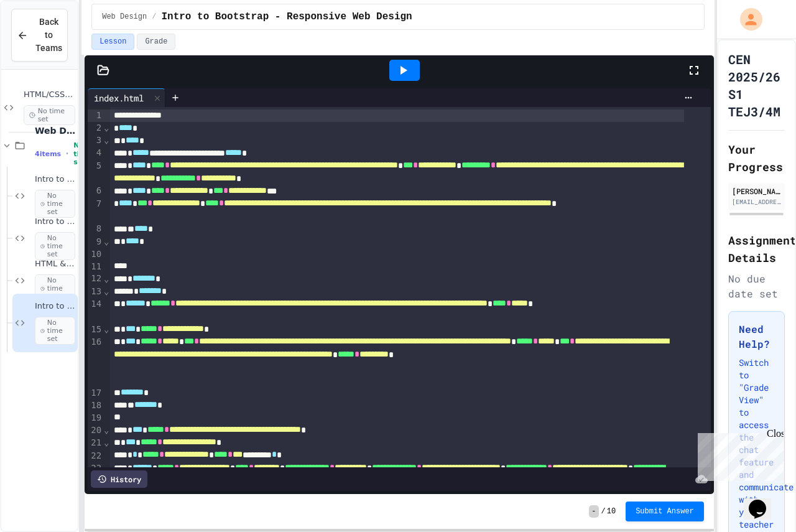 The image size is (796, 532). What do you see at coordinates (48, 153) in the screenshot?
I see `span: 4 items` at bounding box center [48, 153].